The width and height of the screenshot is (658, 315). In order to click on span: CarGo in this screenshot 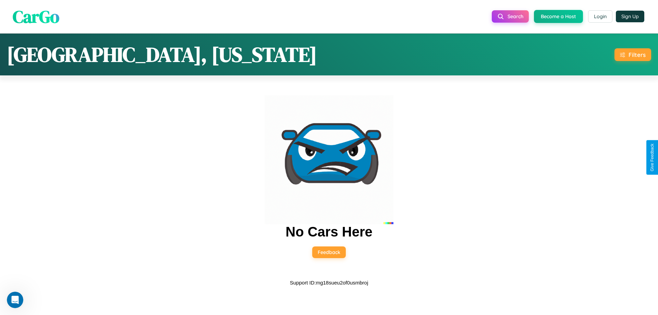, I will do `click(36, 16)`.